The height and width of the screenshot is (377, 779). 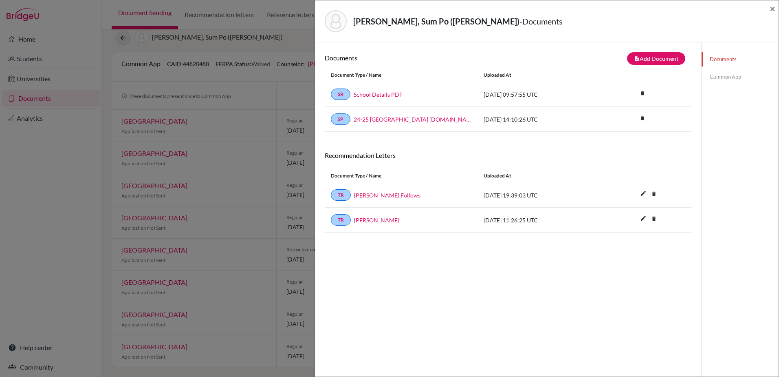 I want to click on a: SR, so click(x=341, y=94).